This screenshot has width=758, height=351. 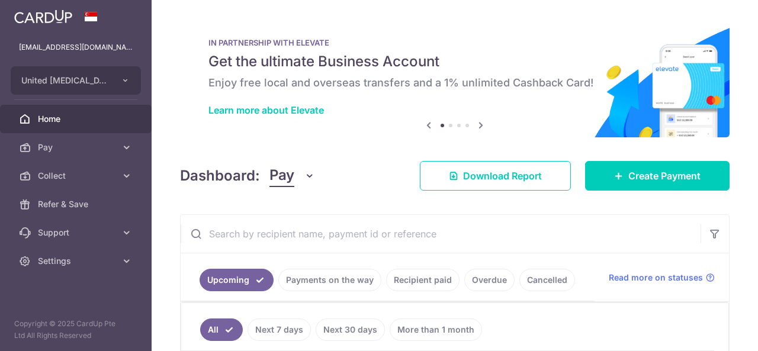 What do you see at coordinates (489, 280) in the screenshot?
I see `a: Overdue` at bounding box center [489, 280].